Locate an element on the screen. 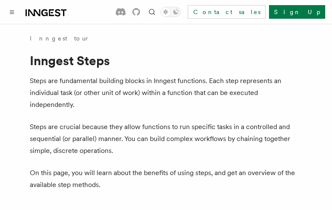  a: Sign Up is located at coordinates (297, 12).